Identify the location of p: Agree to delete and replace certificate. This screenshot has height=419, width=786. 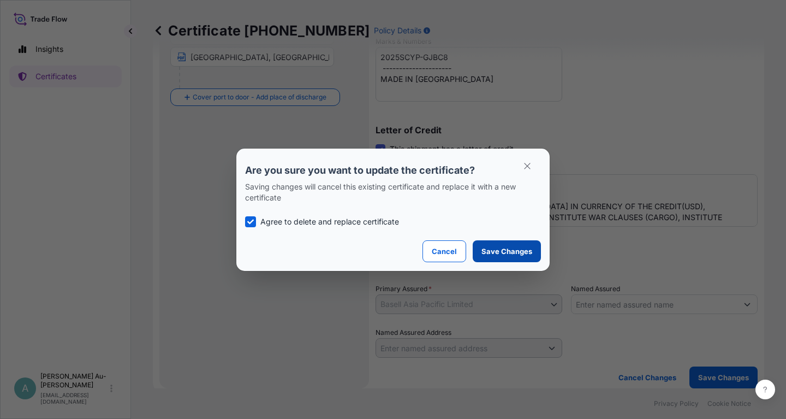
(330, 222).